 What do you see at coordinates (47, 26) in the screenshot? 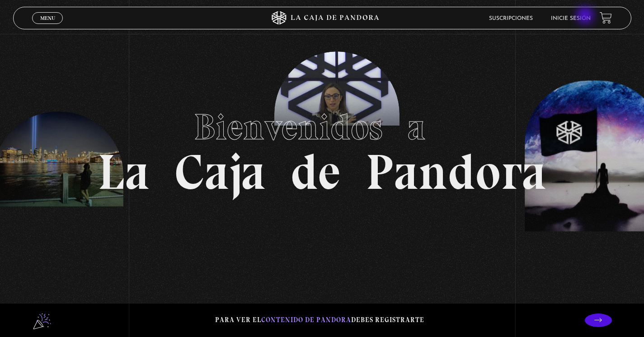
I see `span: Cerrar` at bounding box center [47, 26].